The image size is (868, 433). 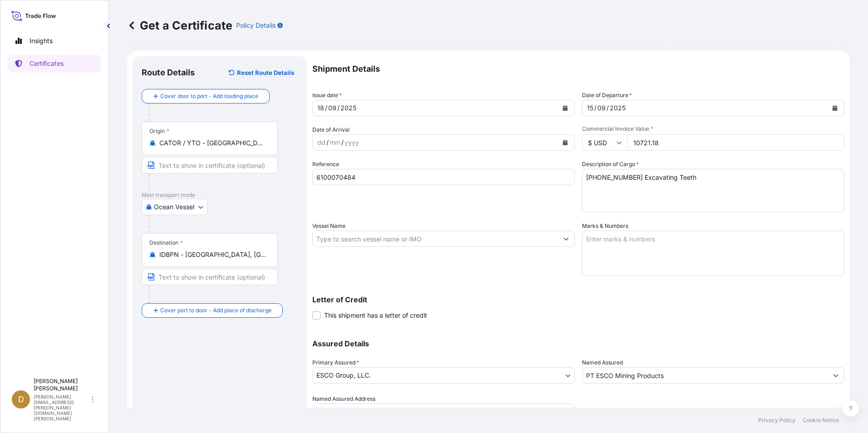 What do you see at coordinates (435, 239) in the screenshot?
I see `input: Type to search vessel name or IMO` at bounding box center [435, 239].